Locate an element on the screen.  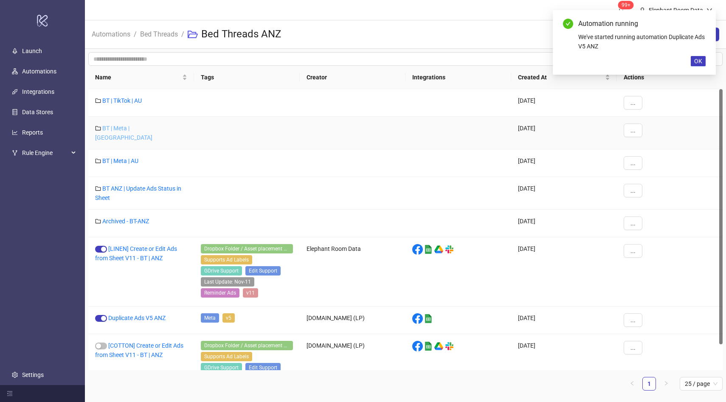
th: Name is located at coordinates (141, 77).